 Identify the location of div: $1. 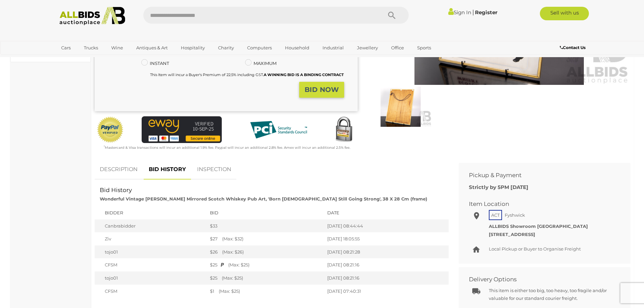
(265, 292).